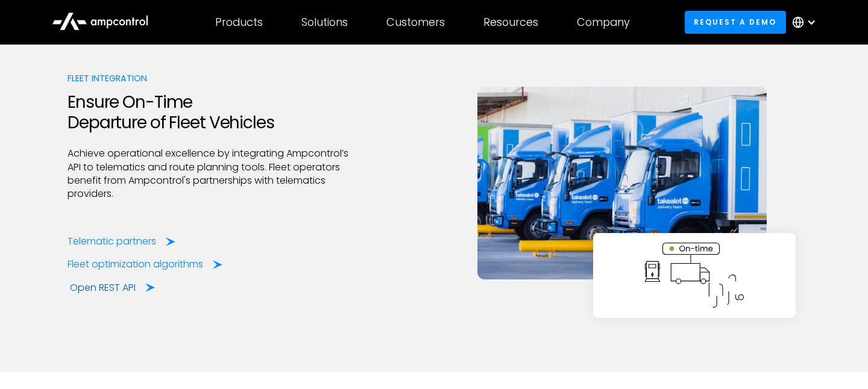 Image resolution: width=868 pixels, height=389 pixels. Describe the element at coordinates (210, 78) in the screenshot. I see `div: Fleet Integration` at that location.